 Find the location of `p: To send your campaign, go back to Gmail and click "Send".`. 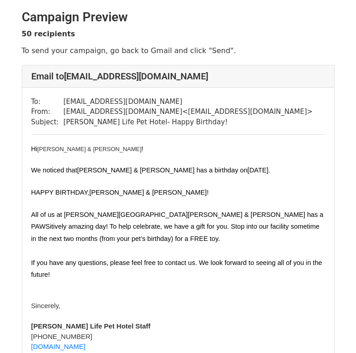

p: To send your campaign, go back to Gmail and click "Send". is located at coordinates (178, 50).